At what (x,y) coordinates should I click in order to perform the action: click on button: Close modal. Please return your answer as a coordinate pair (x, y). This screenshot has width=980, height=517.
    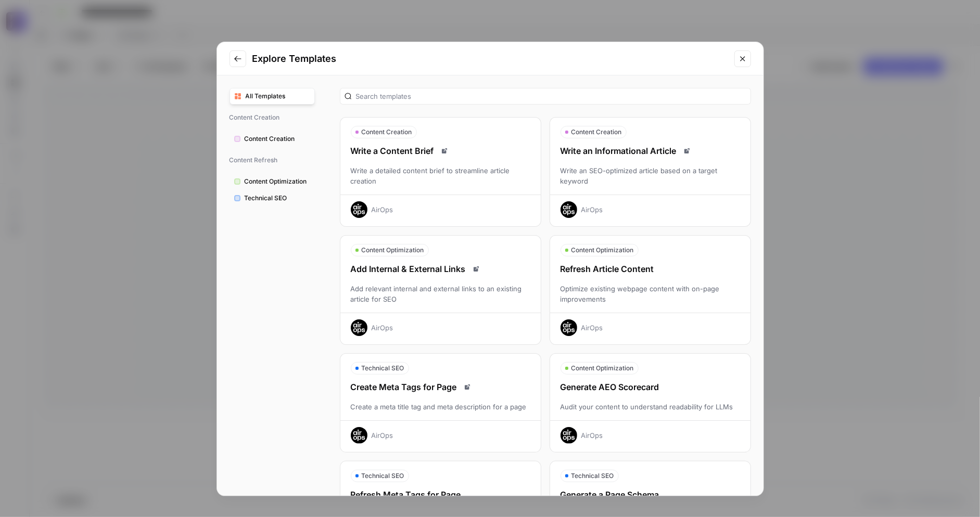
    Looking at the image, I should click on (743, 58).